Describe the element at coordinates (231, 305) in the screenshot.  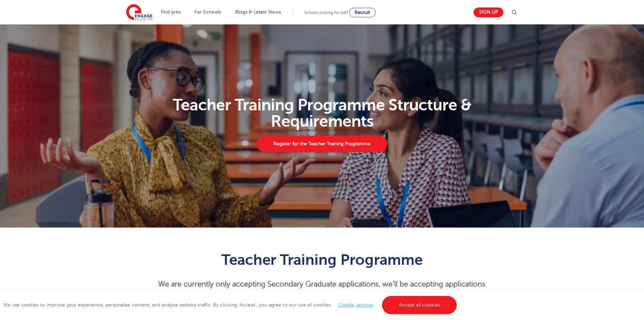
I see `span: We use cookies to improve your experience, personalise content, and analyse website traffic. By c...` at that location.